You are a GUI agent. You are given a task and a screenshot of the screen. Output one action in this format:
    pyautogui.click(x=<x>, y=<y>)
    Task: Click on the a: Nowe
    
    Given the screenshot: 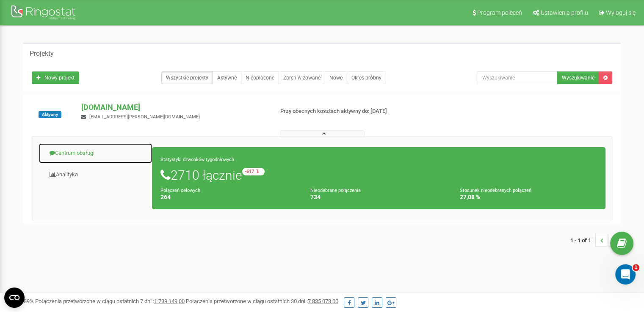 What is the action you would take?
    pyautogui.click(x=335, y=77)
    